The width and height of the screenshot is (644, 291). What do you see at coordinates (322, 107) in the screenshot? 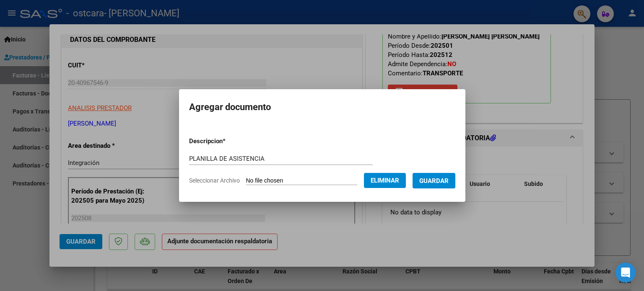
I see `h2: Agregar documento` at bounding box center [322, 107].